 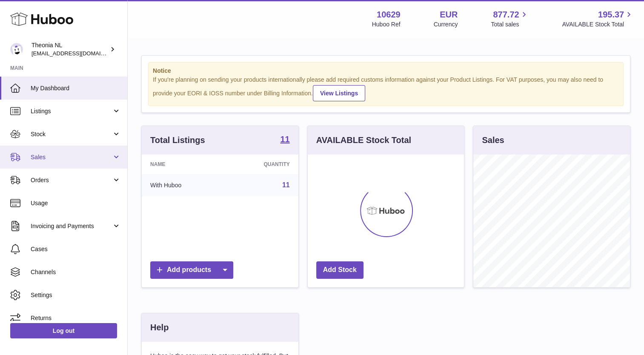 What do you see at coordinates (509, 19) in the screenshot?
I see `a: 877.72 Total sales` at bounding box center [509, 19].